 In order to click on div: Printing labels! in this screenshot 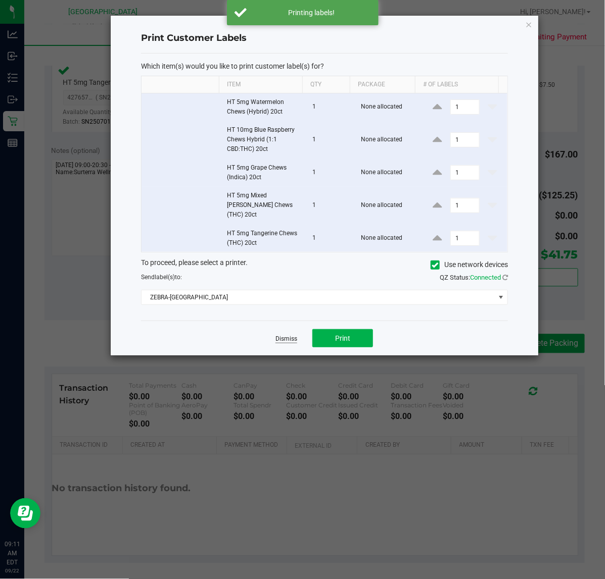, I will do `click(311, 13)`.